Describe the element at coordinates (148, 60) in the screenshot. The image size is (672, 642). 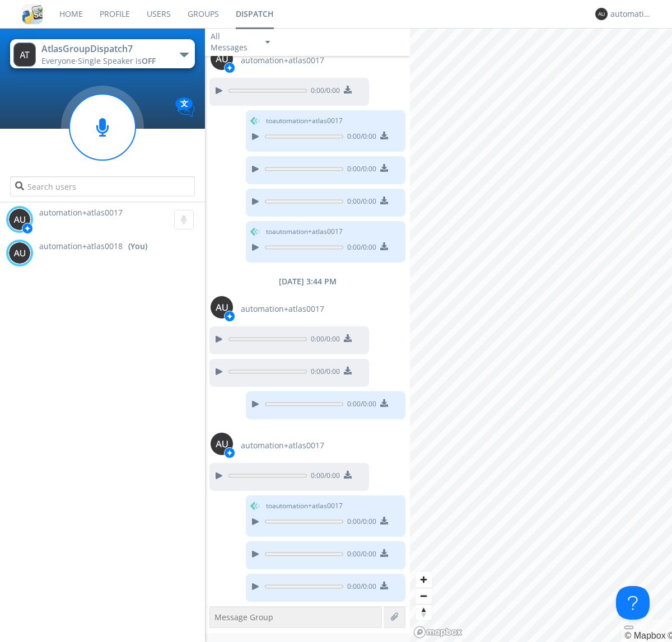
I see `span: OFF` at that location.